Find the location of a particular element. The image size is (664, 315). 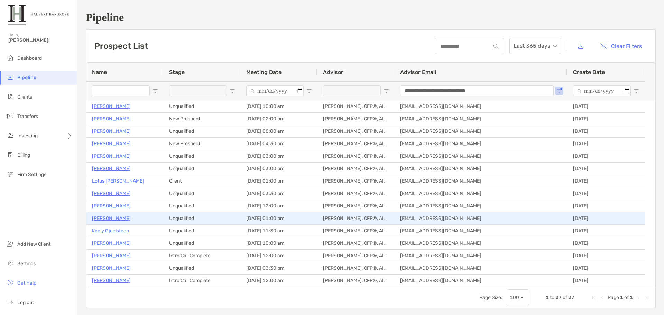

img: add_new_client icon is located at coordinates (10, 244).